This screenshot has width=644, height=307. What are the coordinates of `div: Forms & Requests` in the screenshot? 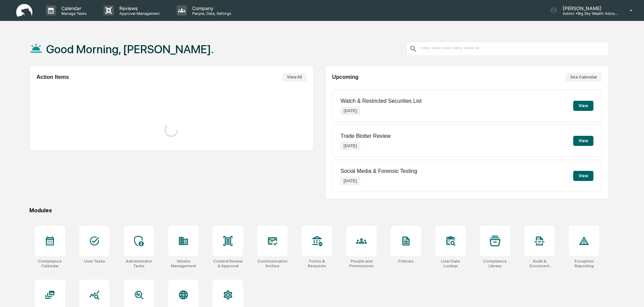 It's located at (317, 264).